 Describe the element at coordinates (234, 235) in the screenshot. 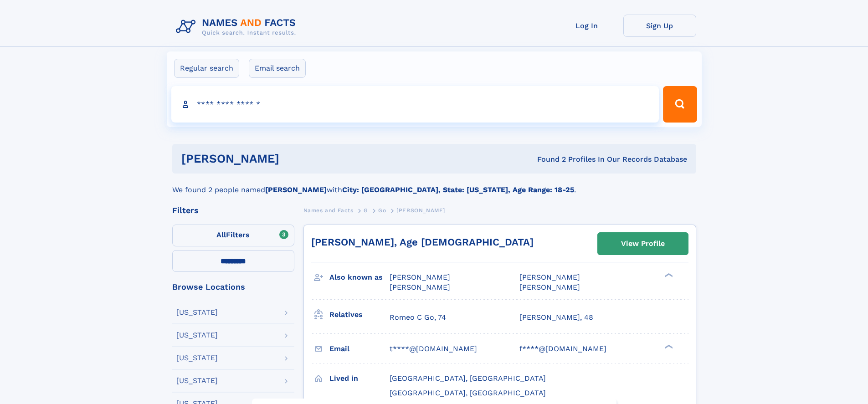

I see `label: Filters` at that location.